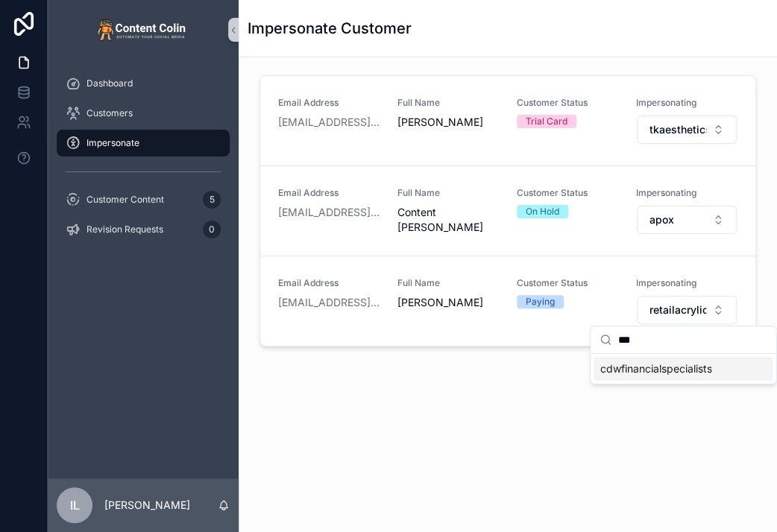 The height and width of the screenshot is (532, 777). Describe the element at coordinates (212, 200) in the screenshot. I see `div: 5` at that location.